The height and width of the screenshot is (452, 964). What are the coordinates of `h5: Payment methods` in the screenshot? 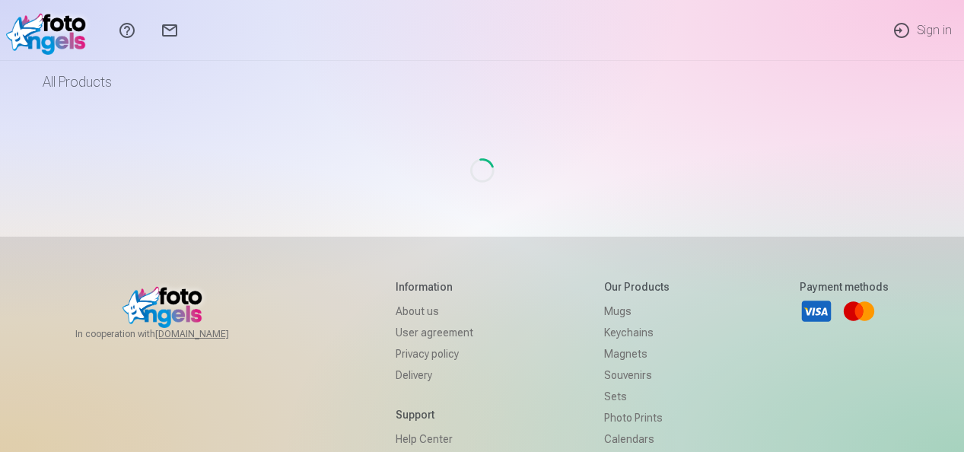 It's located at (844, 287).